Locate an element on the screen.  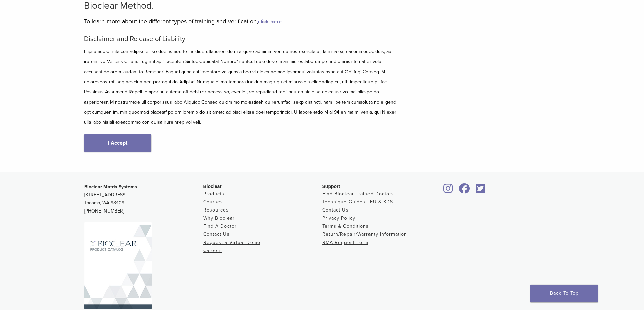
a: RMA Request Form is located at coordinates (345, 242).